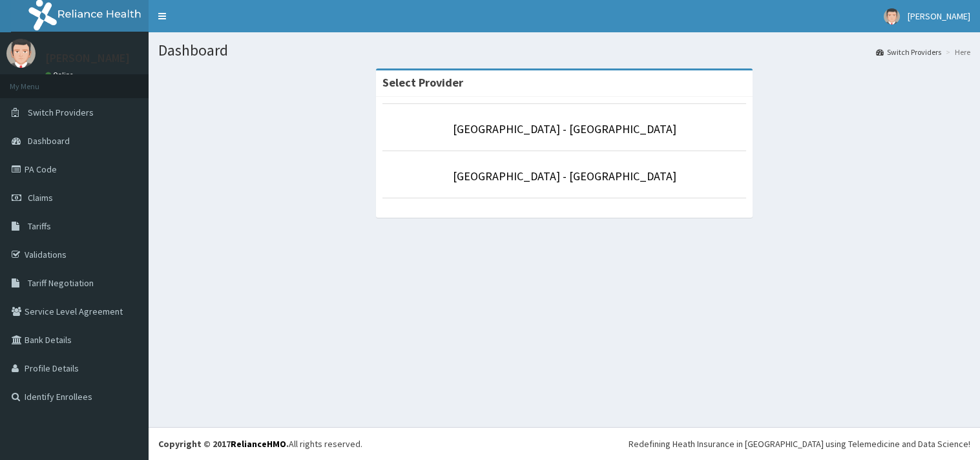 The width and height of the screenshot is (980, 460). Describe the element at coordinates (564, 444) in the screenshot. I see `footer: All rights reserved.` at that location.